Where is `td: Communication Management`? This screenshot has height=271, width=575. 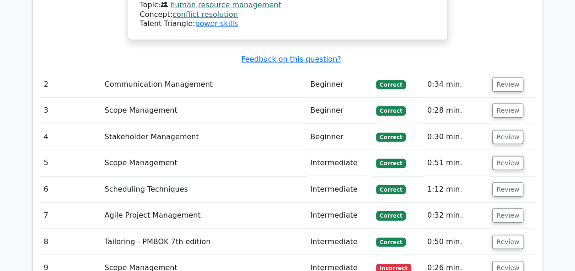 td: Communication Management is located at coordinates (203, 85).